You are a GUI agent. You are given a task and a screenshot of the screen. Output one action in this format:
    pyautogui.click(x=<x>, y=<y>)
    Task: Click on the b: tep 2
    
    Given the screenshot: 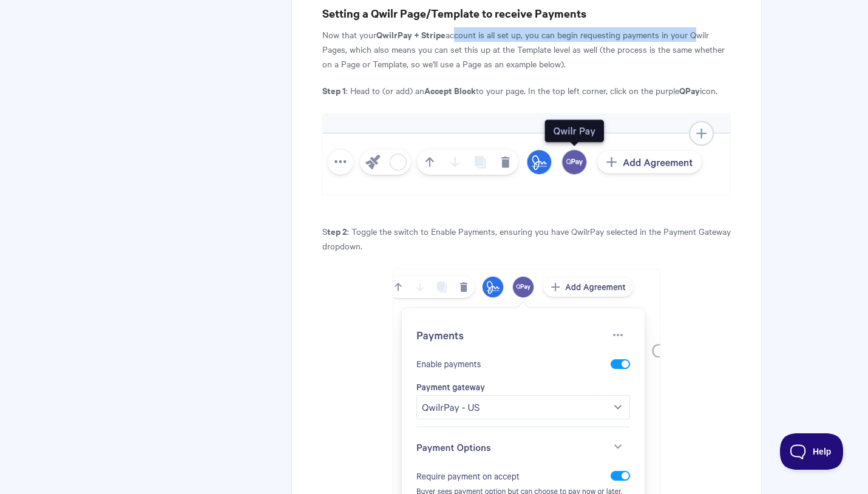 What is the action you would take?
    pyautogui.click(x=337, y=231)
    